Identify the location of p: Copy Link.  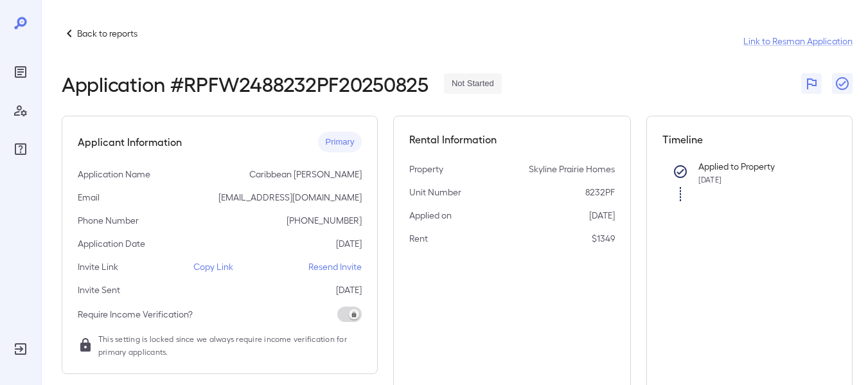
(213, 266).